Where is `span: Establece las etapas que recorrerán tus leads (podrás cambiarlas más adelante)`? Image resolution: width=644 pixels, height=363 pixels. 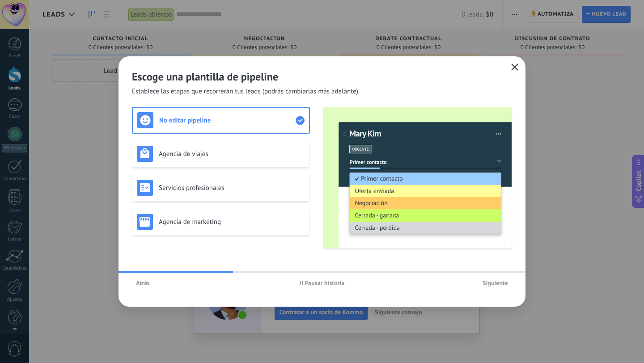 span: Establece las etapas que recorrerán tus leads (podrás cambiarlas más adelante) is located at coordinates (245, 92).